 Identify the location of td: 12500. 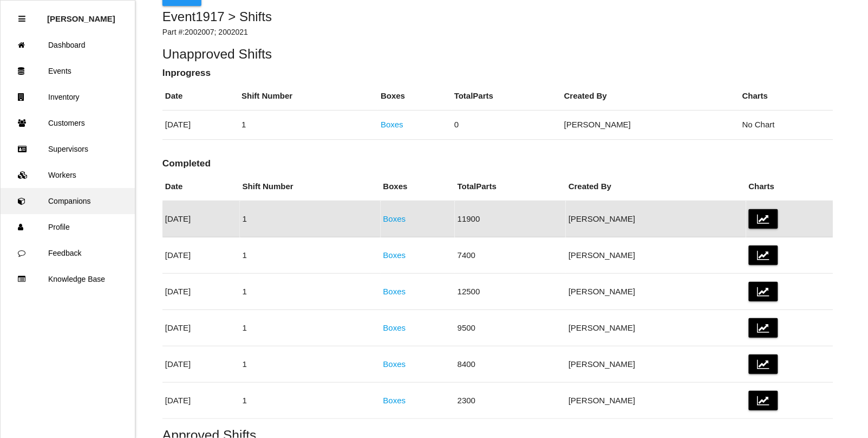
(510, 292).